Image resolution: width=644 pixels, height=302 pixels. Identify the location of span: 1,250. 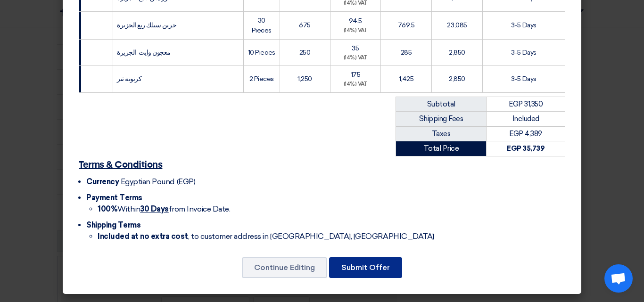
(304, 79).